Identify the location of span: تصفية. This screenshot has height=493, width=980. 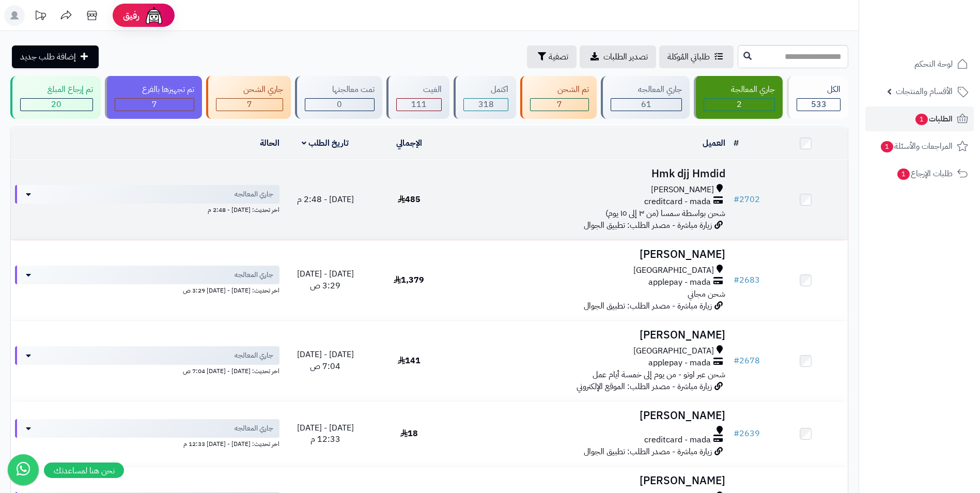
(558, 57).